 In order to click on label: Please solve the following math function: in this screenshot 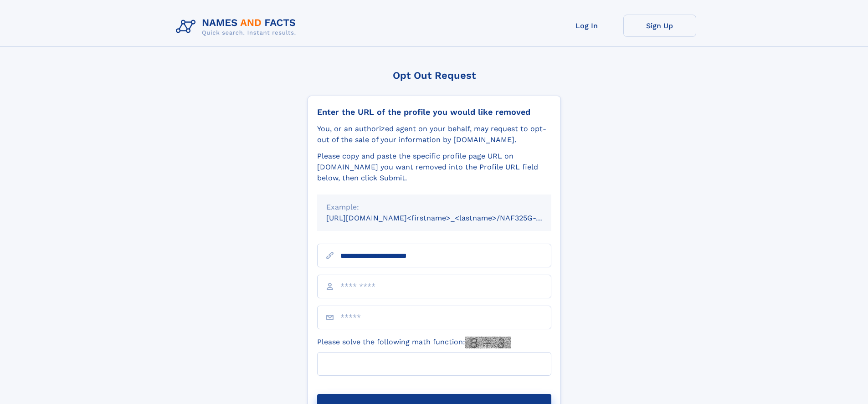, I will do `click(414, 342)`.